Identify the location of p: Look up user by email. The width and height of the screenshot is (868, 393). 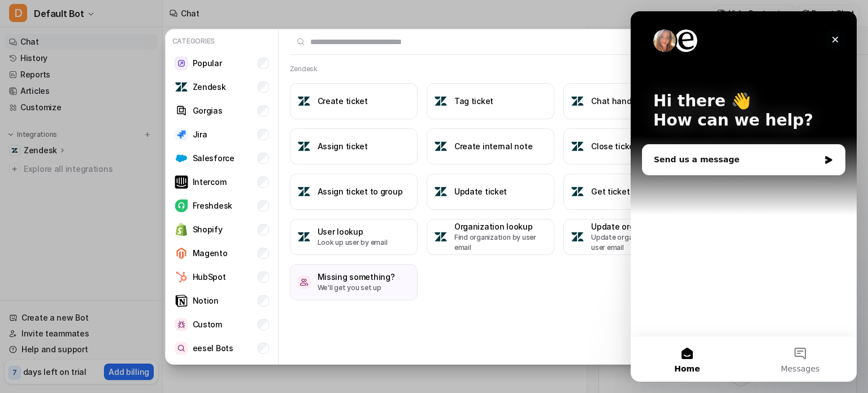
(353, 243).